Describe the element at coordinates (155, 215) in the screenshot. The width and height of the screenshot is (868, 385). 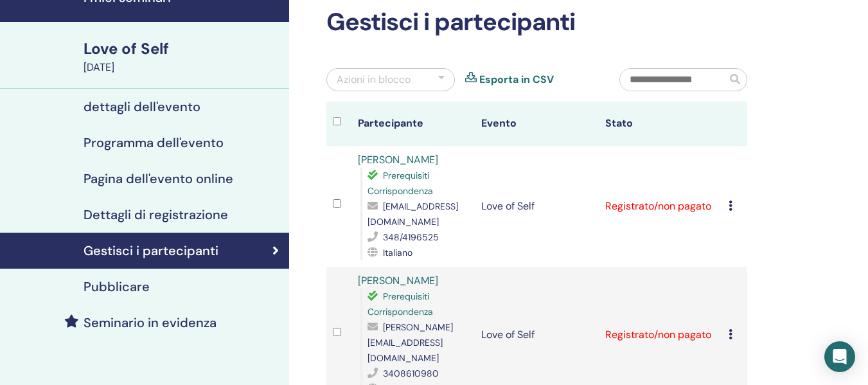
I see `h4: Dettagli di registrazione` at that location.